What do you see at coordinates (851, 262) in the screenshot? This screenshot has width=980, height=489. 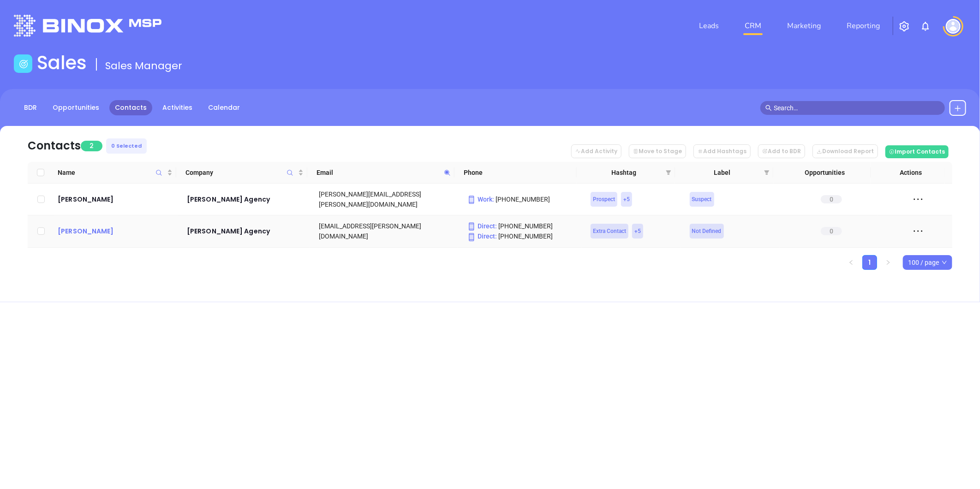 I see `li: Previous Page` at bounding box center [851, 262].